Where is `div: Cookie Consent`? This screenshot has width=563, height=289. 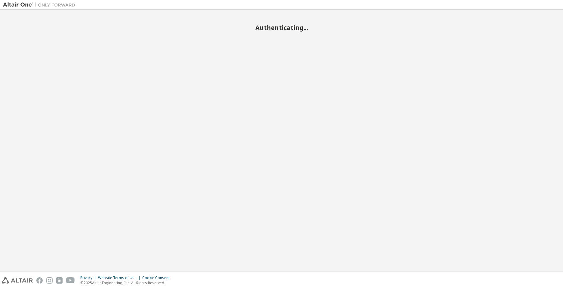 div: Cookie Consent is located at coordinates (158, 278).